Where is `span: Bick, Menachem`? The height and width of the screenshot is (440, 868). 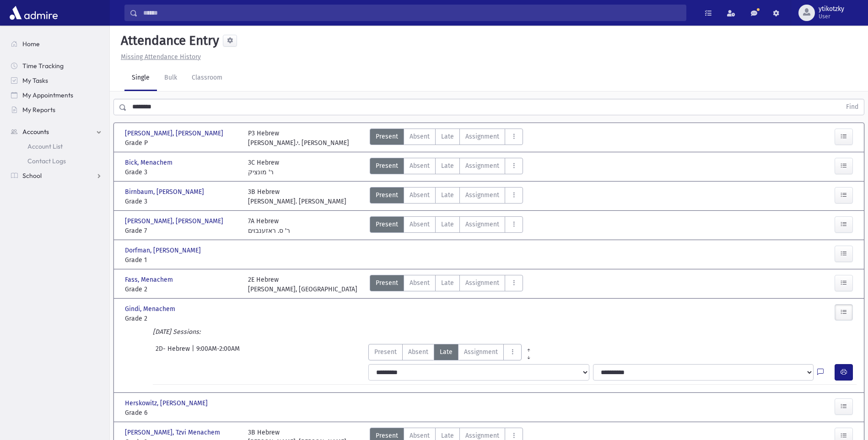 span: Bick, Menachem is located at coordinates (149, 162).